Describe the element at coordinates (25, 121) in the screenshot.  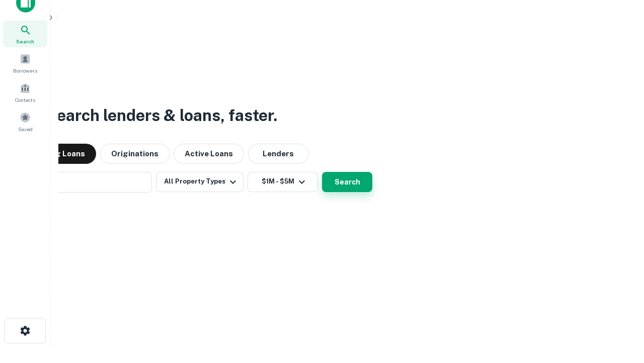
I see `a: Saved` at that location.